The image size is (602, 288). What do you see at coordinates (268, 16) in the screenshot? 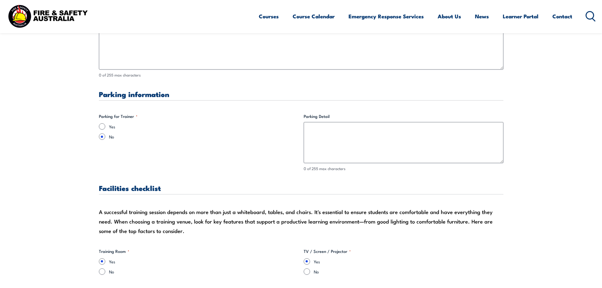
I see `a: Courses` at bounding box center [268, 16].